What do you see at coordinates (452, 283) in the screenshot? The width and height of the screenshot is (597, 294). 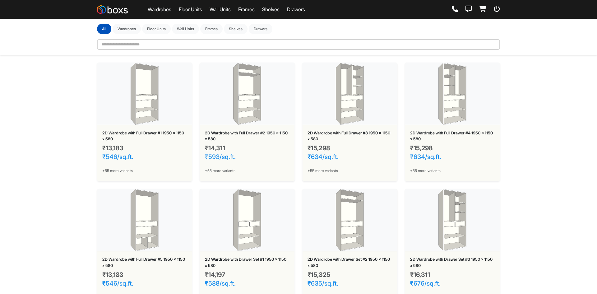 I see `div: ₹676/sq.ft.` at bounding box center [452, 283].